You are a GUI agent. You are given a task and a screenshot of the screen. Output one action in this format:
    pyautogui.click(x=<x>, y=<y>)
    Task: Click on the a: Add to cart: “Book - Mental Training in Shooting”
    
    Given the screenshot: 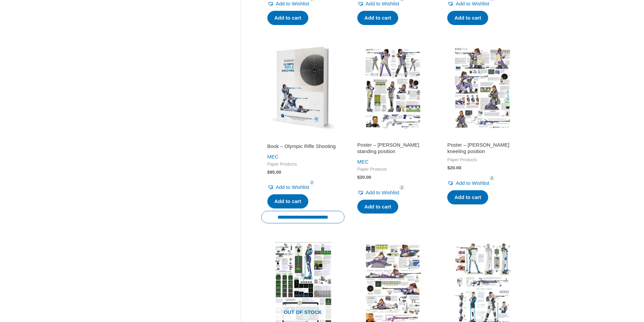 What is the action you would take?
    pyautogui.click(x=468, y=18)
    